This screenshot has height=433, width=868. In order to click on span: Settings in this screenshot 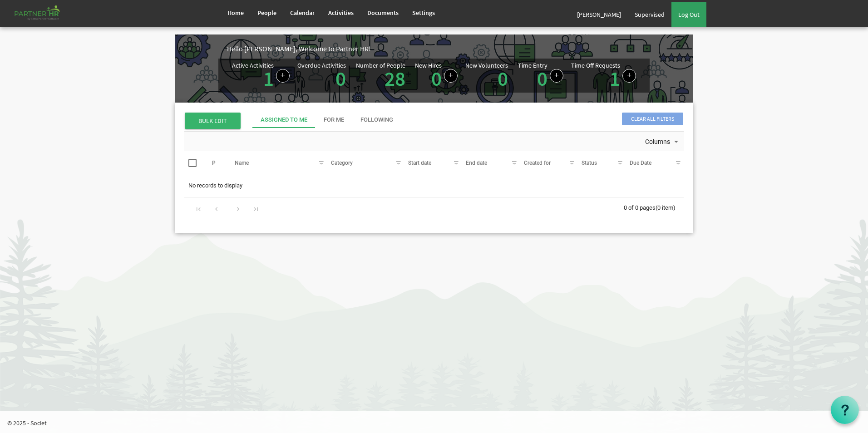, I will do `click(423, 13)`.